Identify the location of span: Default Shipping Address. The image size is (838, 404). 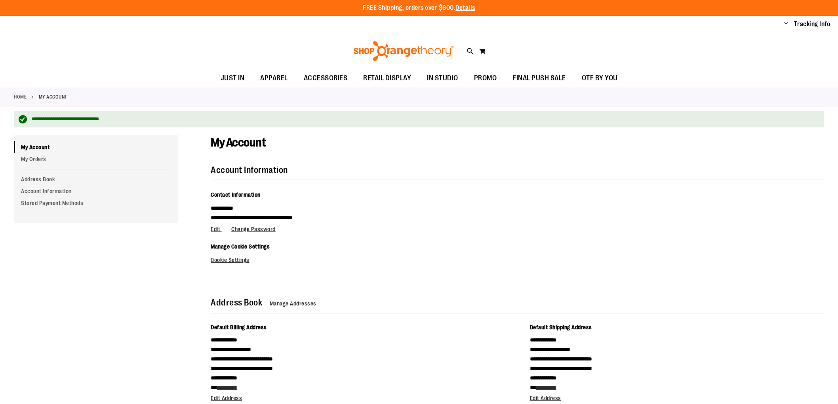
(561, 328).